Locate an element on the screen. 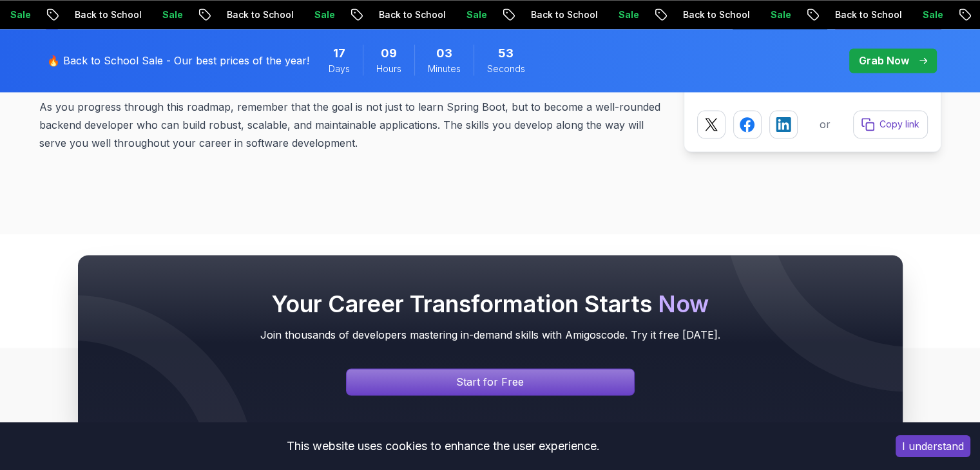 The height and width of the screenshot is (470, 980). div: This website uses cookies to enhance the user experience. is located at coordinates (443, 447).